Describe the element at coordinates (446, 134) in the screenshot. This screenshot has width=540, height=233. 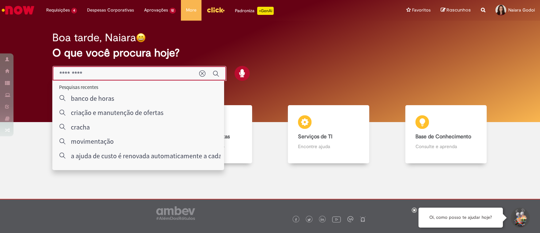
I see `a: Base de Conhecimento Consulte e aprenda` at that location.